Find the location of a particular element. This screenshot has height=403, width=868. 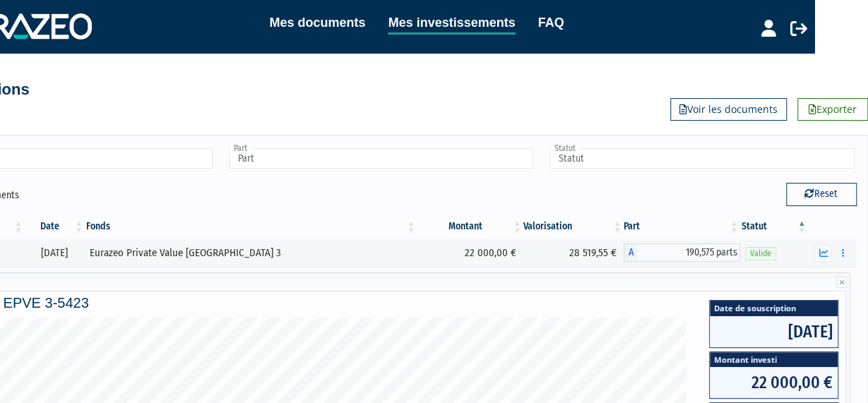

span: Montant investi is located at coordinates (773, 359).